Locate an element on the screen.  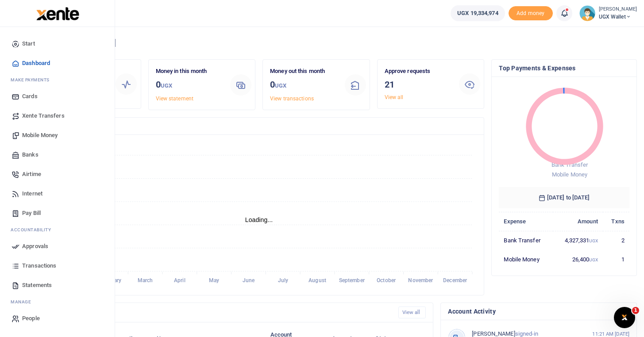
tspan: February is located at coordinates (111, 281).